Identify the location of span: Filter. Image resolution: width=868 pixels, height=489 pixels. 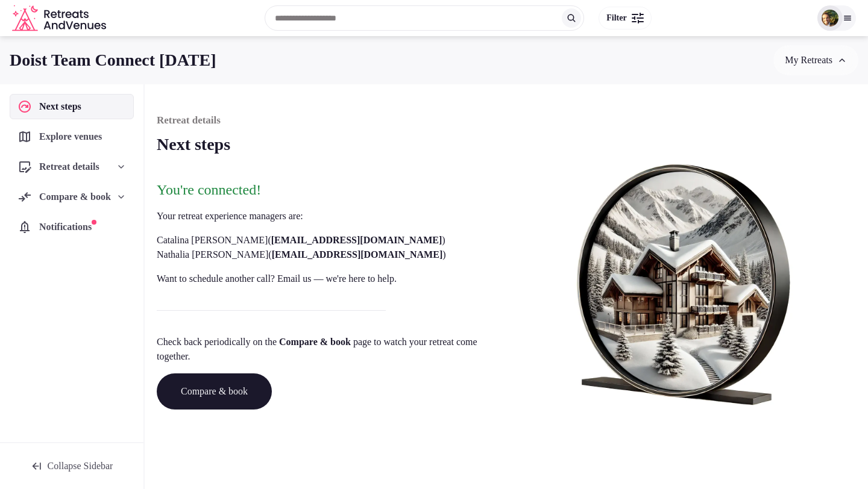
(616, 18).